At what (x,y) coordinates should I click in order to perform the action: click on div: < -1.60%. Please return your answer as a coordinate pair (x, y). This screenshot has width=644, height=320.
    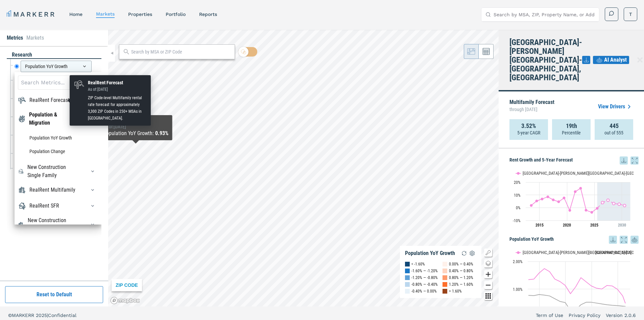
    Looking at the image, I should click on (418, 264).